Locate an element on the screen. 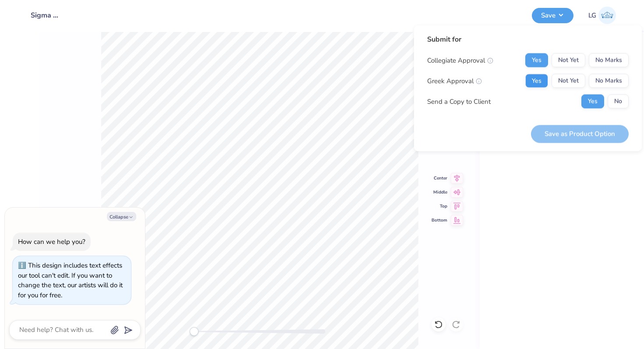  div: Collegiate Approval is located at coordinates (460, 60).